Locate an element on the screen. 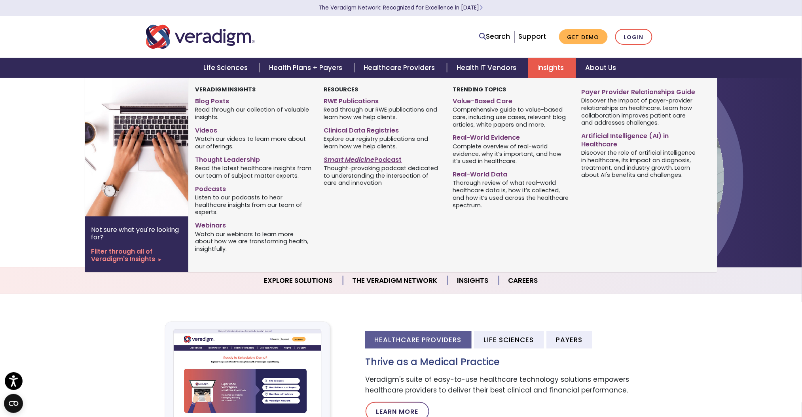 The height and width of the screenshot is (417, 802). span: Complete overview of real-world evidence, why it’s important, and how it’s used in healthcare. is located at coordinates (511, 153).